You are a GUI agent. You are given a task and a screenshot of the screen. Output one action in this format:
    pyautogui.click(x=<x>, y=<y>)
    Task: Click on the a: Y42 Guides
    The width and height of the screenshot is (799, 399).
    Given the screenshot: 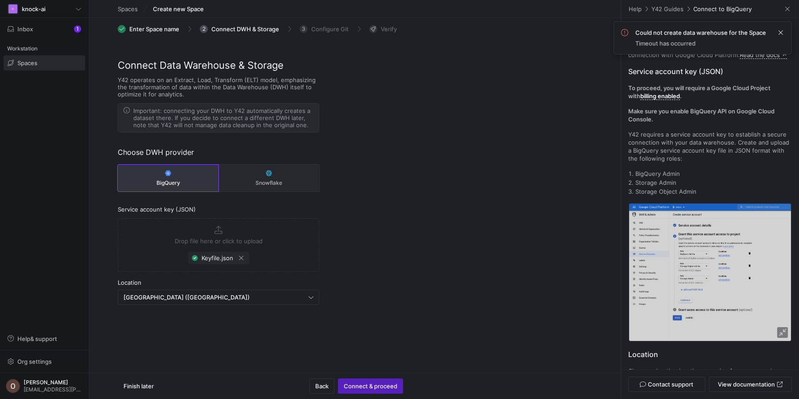 What is the action you would take?
    pyautogui.click(x=668, y=9)
    